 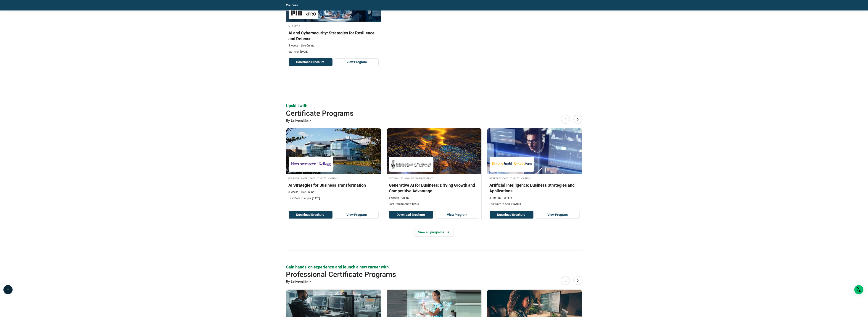 I want to click on img: Generative AI for Business: Driving Growth and Competitive Advantage | Online AI and Machine Lear..., so click(x=434, y=151).